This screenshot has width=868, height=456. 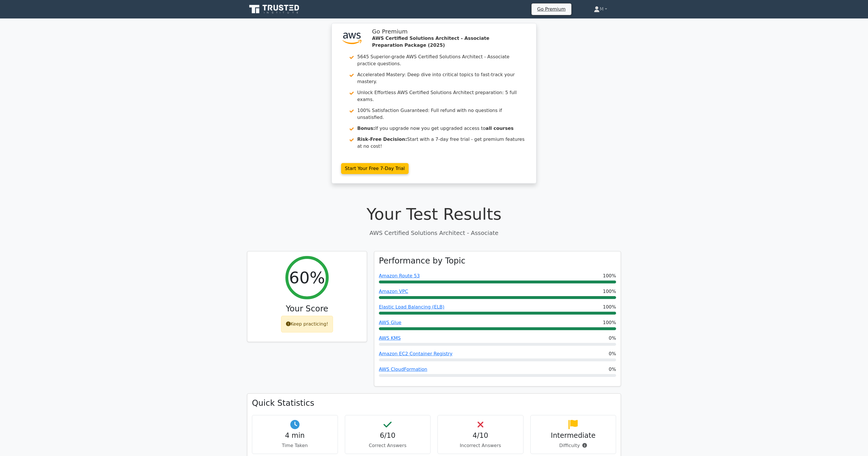 What do you see at coordinates (480, 445) in the screenshot?
I see `p: Incorrect Answers` at bounding box center [480, 445].